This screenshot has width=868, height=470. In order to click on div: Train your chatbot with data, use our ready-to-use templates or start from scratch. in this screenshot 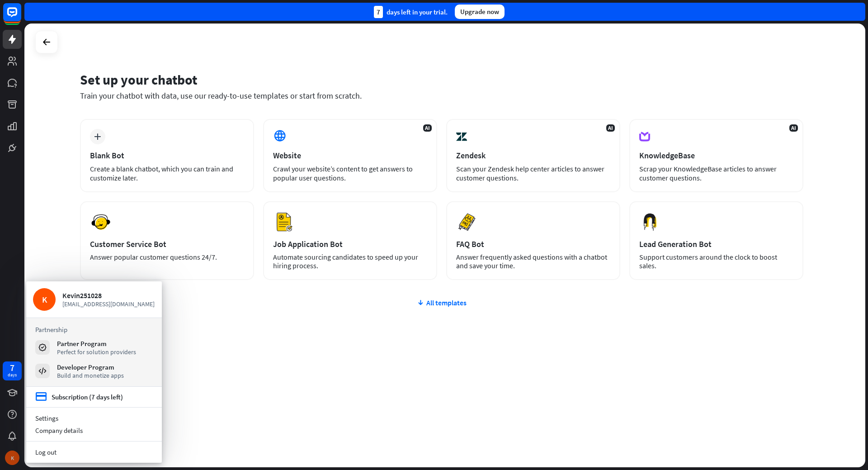, I will do `click(442, 96)`.